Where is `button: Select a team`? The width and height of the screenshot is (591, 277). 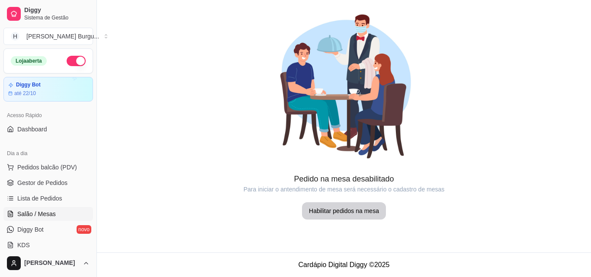 button: Select a team is located at coordinates (48, 36).